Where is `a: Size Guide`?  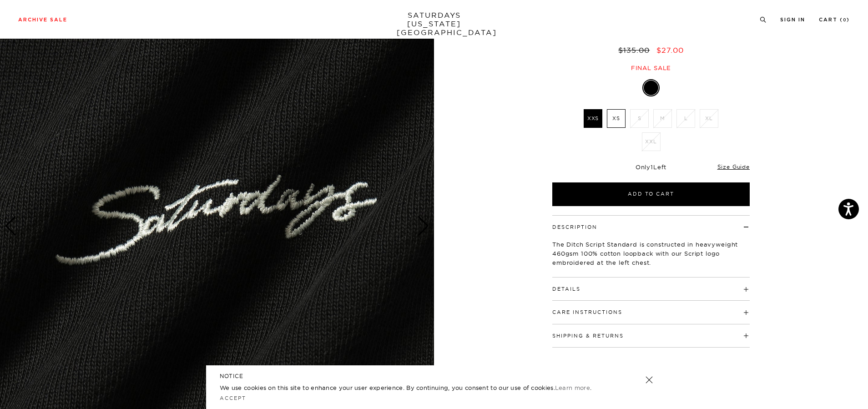 a: Size Guide is located at coordinates (733, 167).